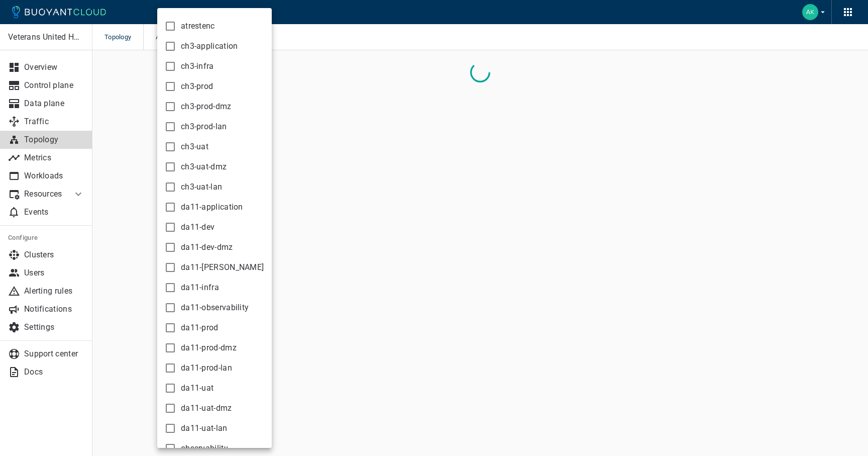  What do you see at coordinates (204, 126) in the screenshot?
I see `span: ch3-prod-lan` at bounding box center [204, 126].